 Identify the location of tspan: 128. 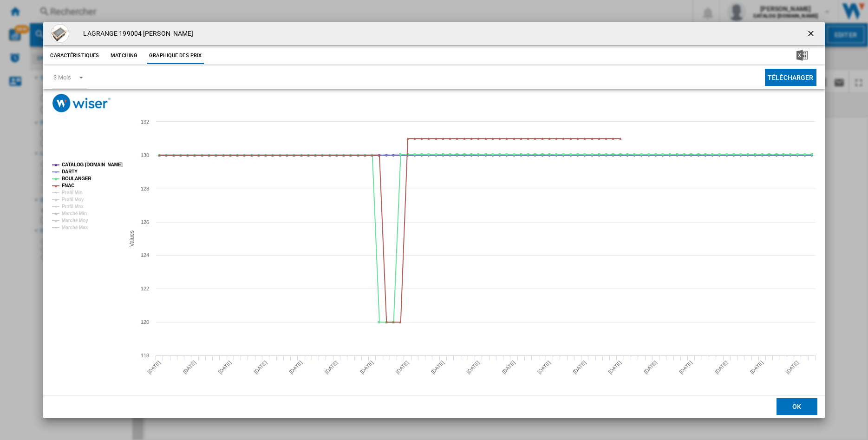
(145, 188).